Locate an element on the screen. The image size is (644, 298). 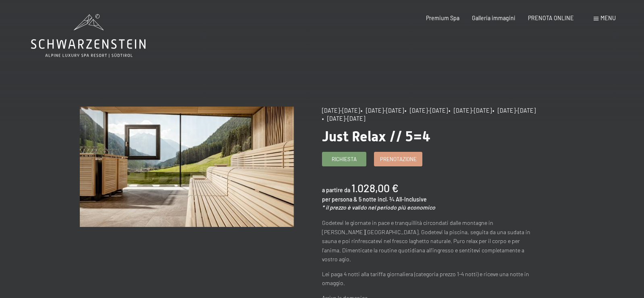
span: Prenotazione is located at coordinates (398, 159).